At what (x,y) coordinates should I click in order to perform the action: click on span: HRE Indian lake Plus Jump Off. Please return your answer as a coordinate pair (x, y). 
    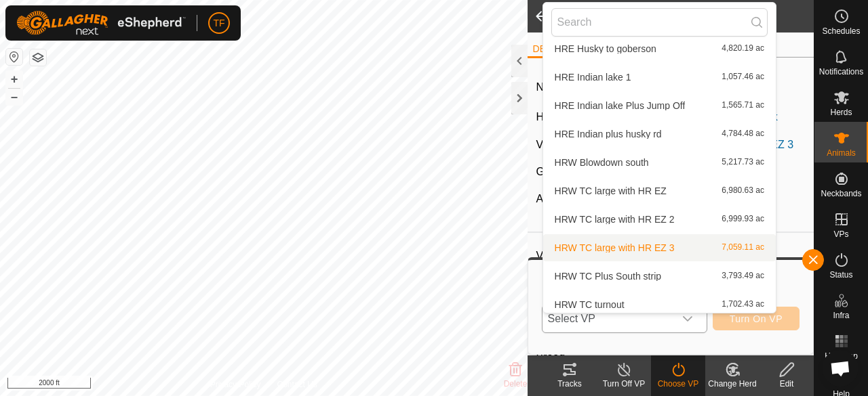
    Looking at the image, I should click on (619, 105).